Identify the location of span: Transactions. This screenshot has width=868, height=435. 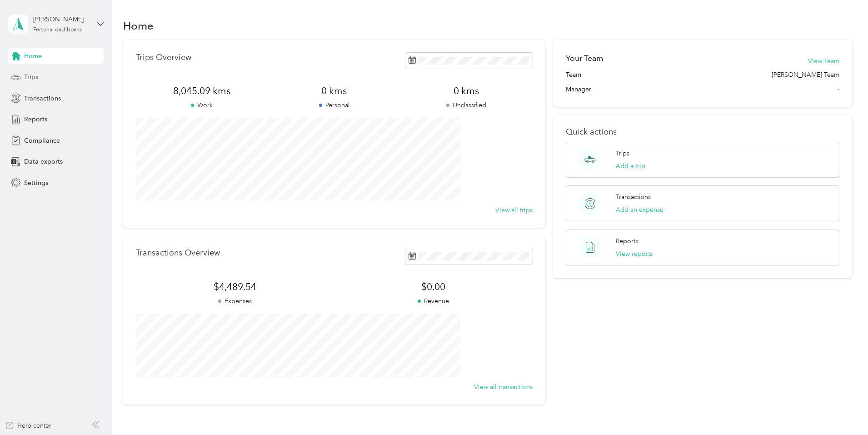
(42, 98).